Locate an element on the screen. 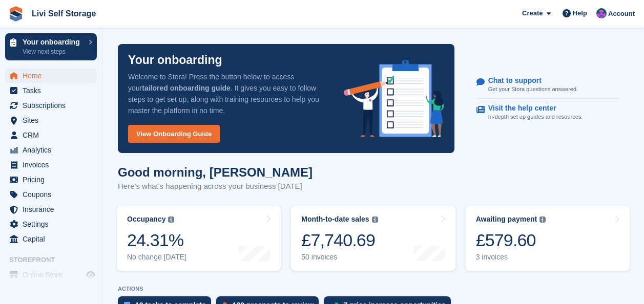 This screenshot has height=304, width=644. a: Visit the help center In-depth set up guides and resources. is located at coordinates (547, 113).